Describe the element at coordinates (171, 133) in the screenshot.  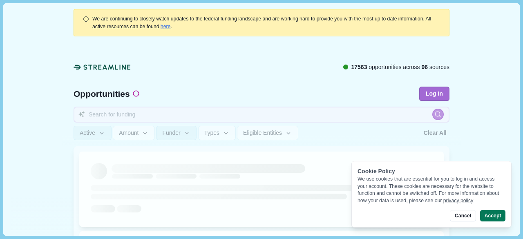
I see `span: Funder` at that location.